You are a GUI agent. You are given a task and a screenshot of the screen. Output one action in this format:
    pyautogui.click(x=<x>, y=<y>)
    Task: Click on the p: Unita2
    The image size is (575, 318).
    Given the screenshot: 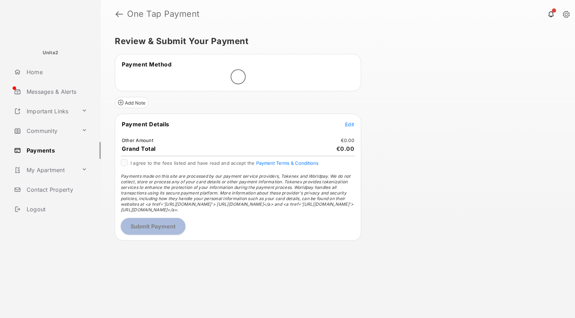 What is the action you would take?
    pyautogui.click(x=50, y=53)
    